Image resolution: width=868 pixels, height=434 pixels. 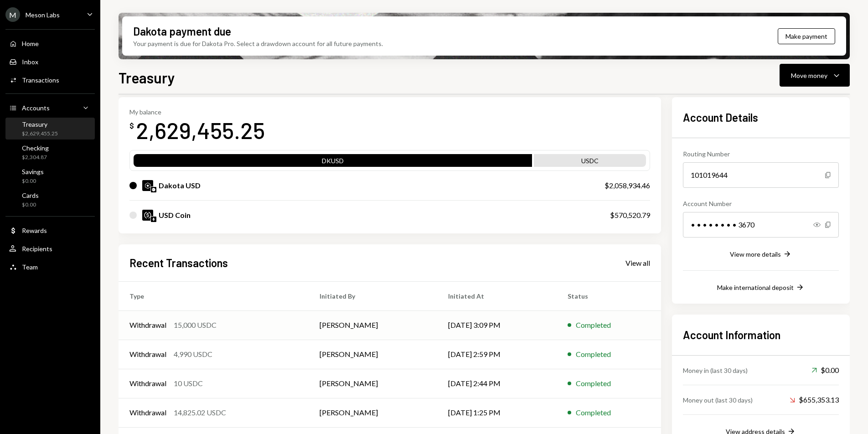 What do you see at coordinates (148, 185) in the screenshot?
I see `img: DKUSD` at bounding box center [148, 185].